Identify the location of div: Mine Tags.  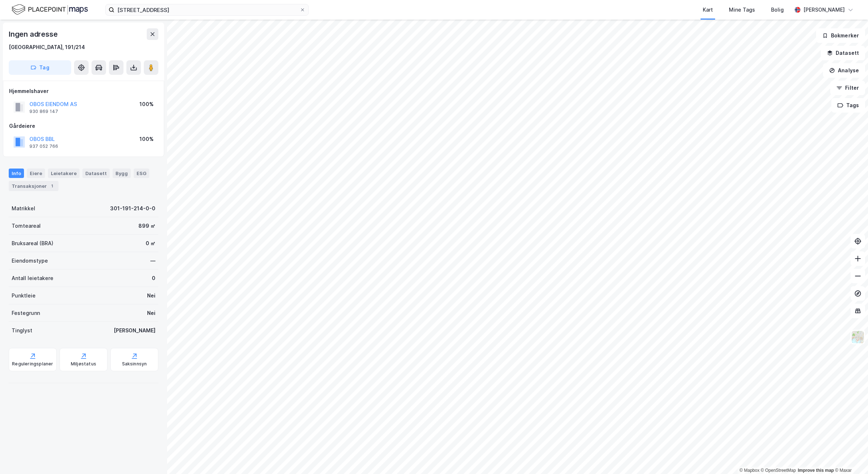
(742, 10).